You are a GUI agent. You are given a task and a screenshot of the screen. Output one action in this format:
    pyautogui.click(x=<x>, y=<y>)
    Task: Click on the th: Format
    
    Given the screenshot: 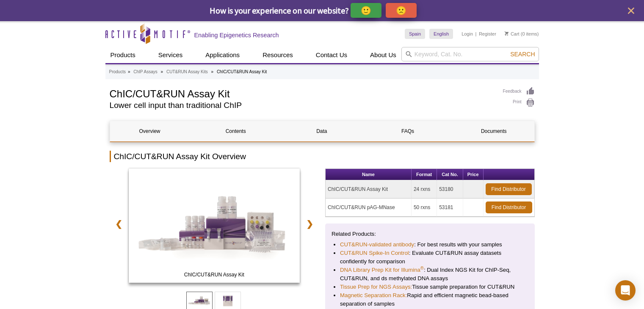 What is the action you would take?
    pyautogui.click(x=424, y=175)
    